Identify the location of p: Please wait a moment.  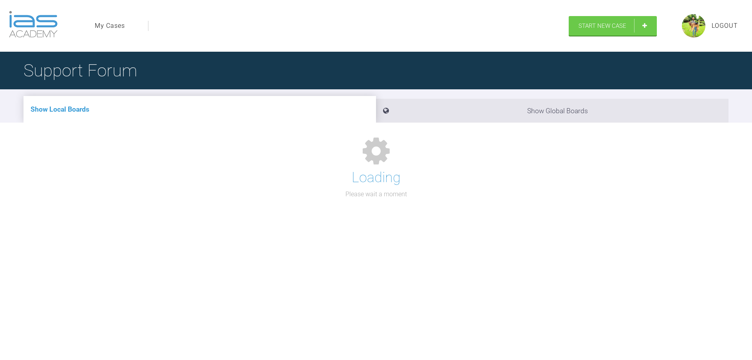
(376, 194).